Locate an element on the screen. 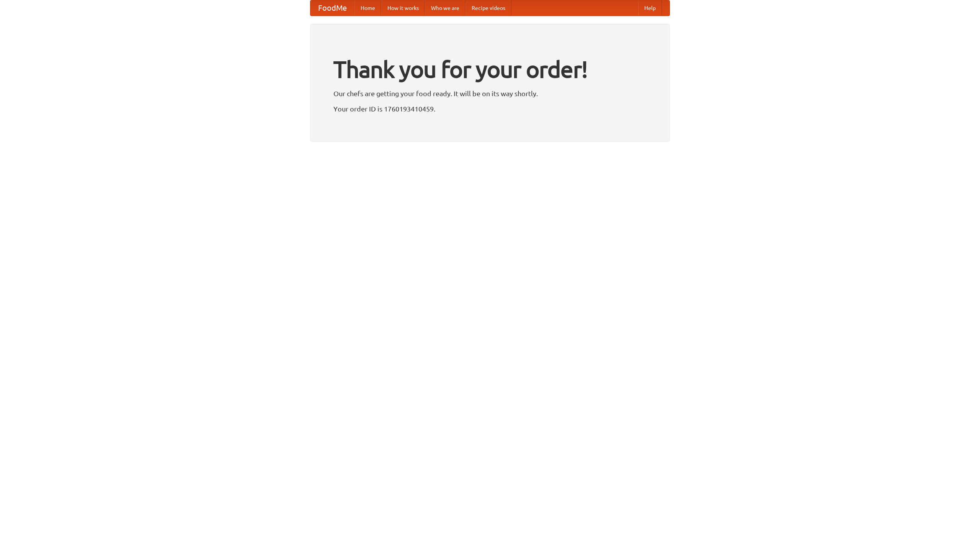 This screenshot has height=542, width=980. p: Our chefs are getting your food ready. It will be on its way shortly. is located at coordinates (490, 93).